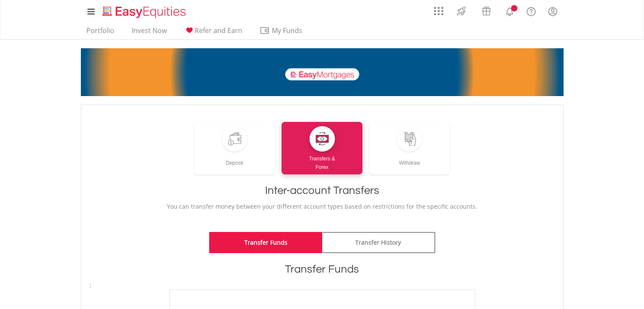 The height and width of the screenshot is (309, 644). I want to click on span: Refer and Earn, so click(219, 30).